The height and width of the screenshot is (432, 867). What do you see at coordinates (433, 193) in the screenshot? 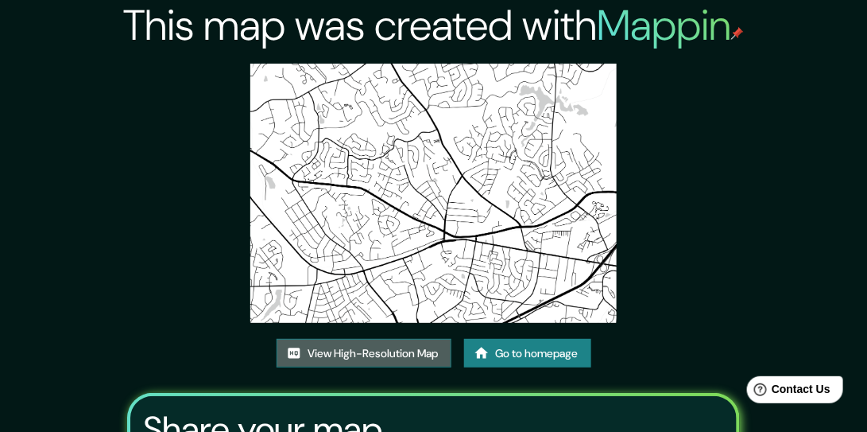
I see `img: created-map` at bounding box center [433, 193].